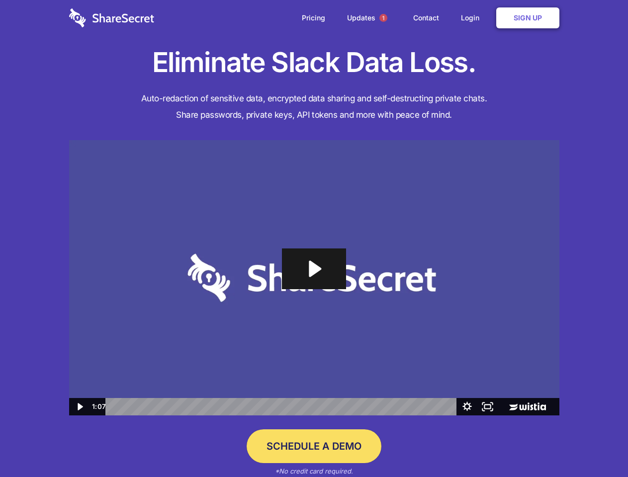 Image resolution: width=628 pixels, height=477 pixels. What do you see at coordinates (111, 18) in the screenshot?
I see `img: logo-wordmark-white-trans-d4663122ce5f474addd5e946df7df03e33cb6a1c49d2221995e7729f52c070b2.svg` at bounding box center [111, 18].